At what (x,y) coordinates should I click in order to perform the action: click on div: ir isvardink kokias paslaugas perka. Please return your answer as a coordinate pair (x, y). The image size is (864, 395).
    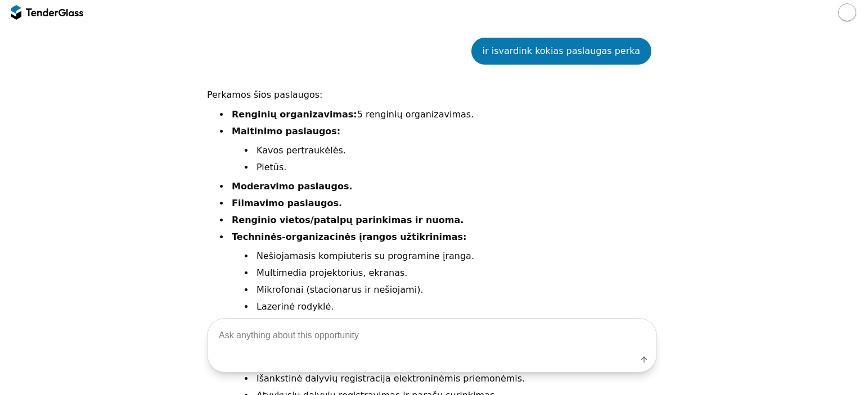
    Looking at the image, I should click on (561, 51).